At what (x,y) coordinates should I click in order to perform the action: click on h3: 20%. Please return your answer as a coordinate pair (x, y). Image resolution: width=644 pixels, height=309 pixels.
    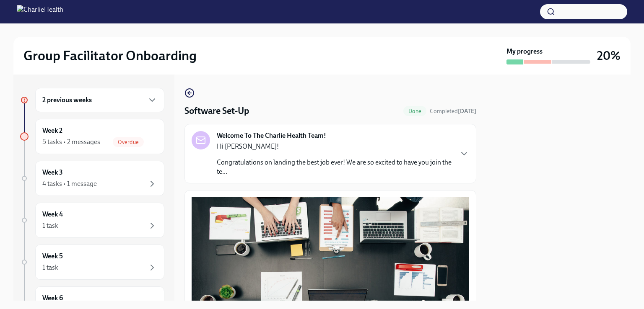
    Looking at the image, I should click on (609, 55).